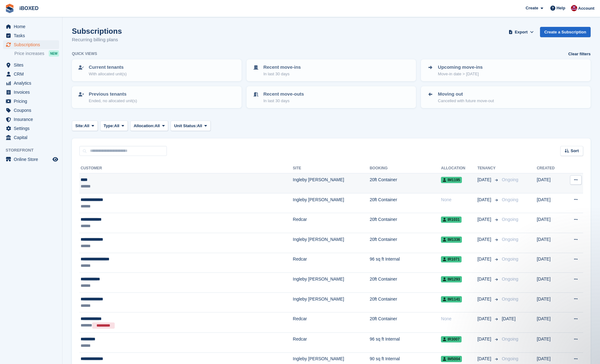 The image size is (600, 364). Describe the element at coordinates (113, 101) in the screenshot. I see `p: Ended, no allocated unit(s)` at that location.